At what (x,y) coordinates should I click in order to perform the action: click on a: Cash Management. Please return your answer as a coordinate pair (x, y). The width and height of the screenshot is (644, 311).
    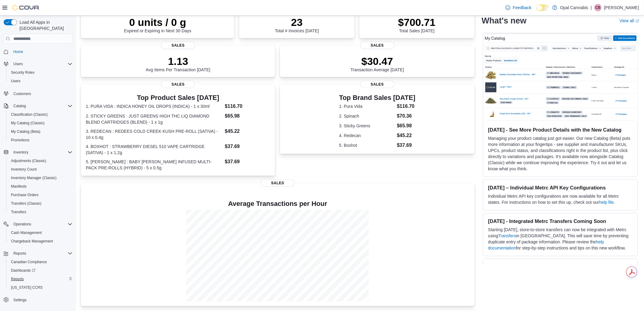
    Looking at the image, I should click on (26, 233).